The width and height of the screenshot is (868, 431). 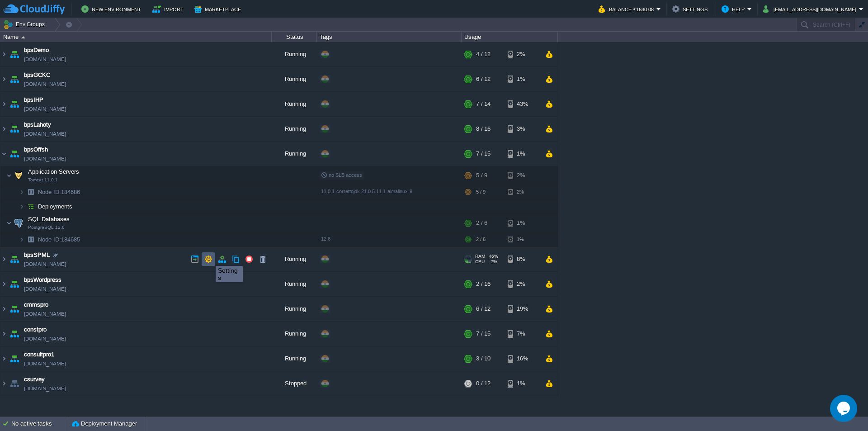 I want to click on a: Node ID:184685, so click(x=59, y=239).